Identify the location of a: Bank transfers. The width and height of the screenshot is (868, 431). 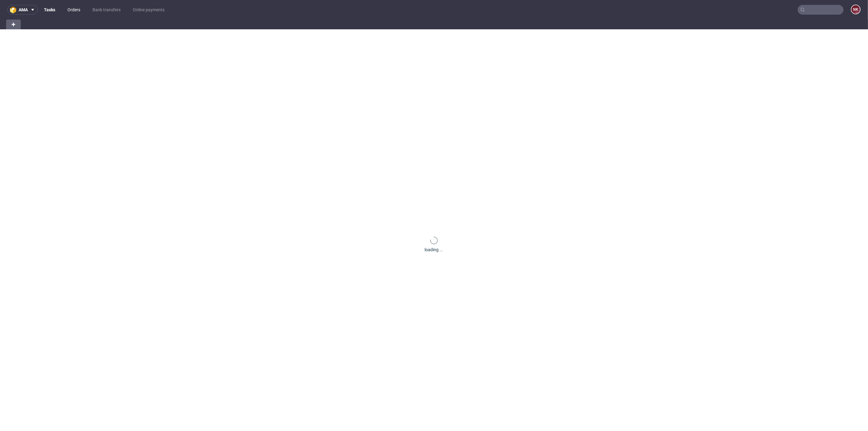
(107, 9).